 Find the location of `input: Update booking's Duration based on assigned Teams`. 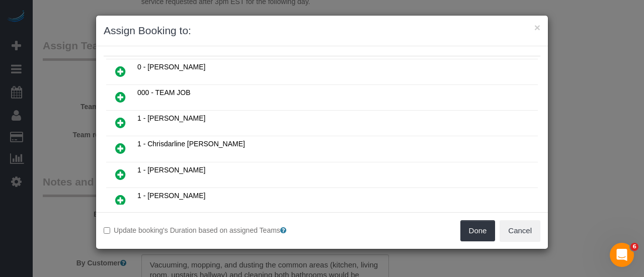

input: Update booking's Duration based on assigned Teams is located at coordinates (107, 230).